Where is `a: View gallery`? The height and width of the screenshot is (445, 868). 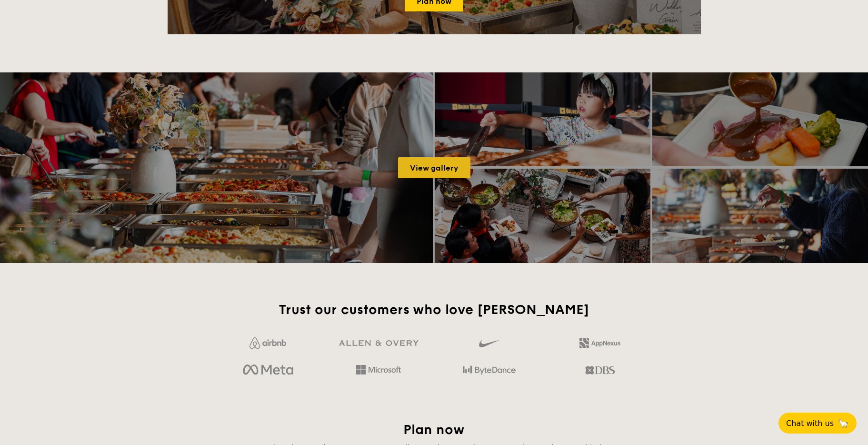 a: View gallery is located at coordinates (434, 167).